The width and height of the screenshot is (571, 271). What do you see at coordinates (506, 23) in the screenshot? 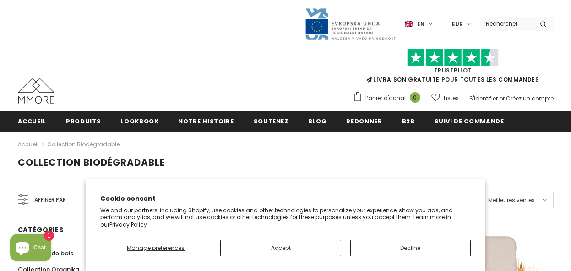
I see `input: Search Site` at bounding box center [506, 23].